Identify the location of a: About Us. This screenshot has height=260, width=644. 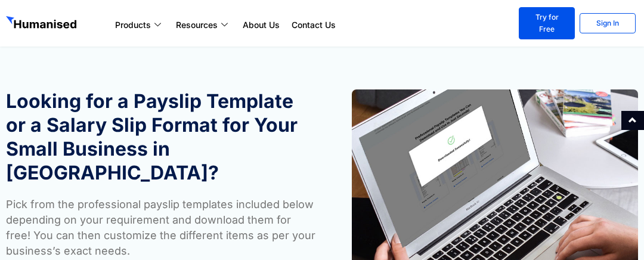
(261, 25).